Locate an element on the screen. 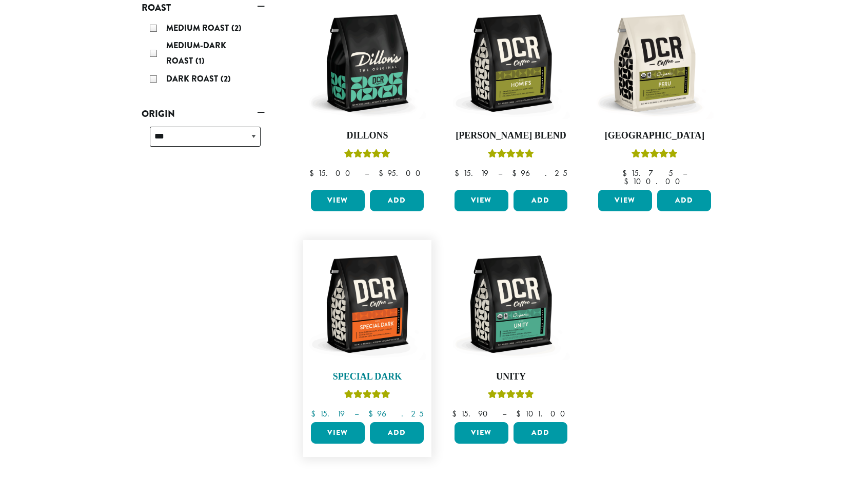 The image size is (868, 478). h4: Special Dark is located at coordinates (368, 377).